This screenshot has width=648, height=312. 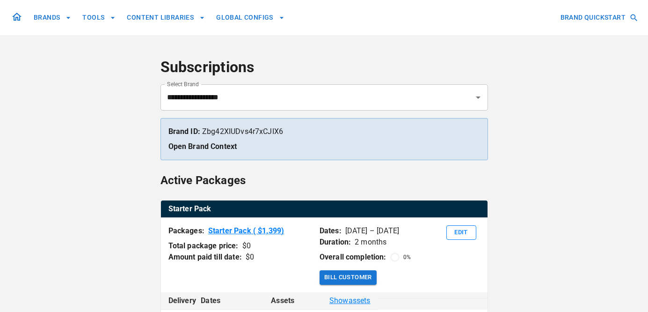 What do you see at coordinates (228, 301) in the screenshot?
I see `th: Dates` at bounding box center [228, 301].